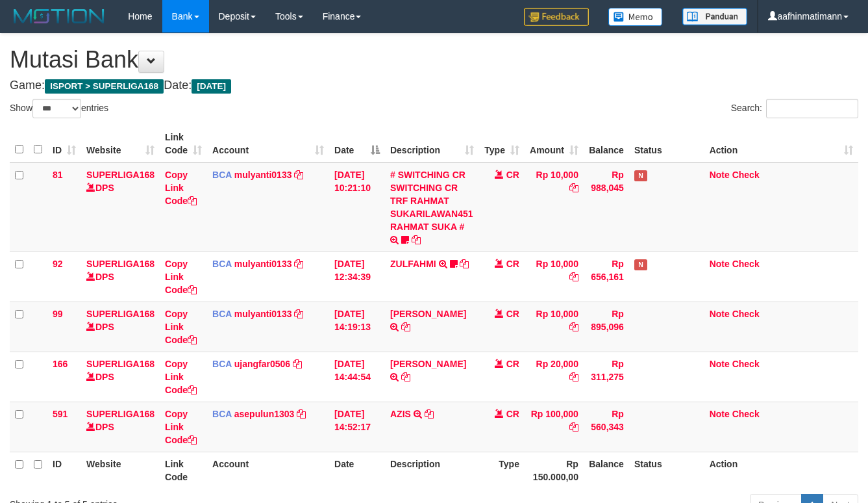 This screenshot has width=868, height=503. What do you see at coordinates (120, 469) in the screenshot?
I see `th: Website` at bounding box center [120, 469].